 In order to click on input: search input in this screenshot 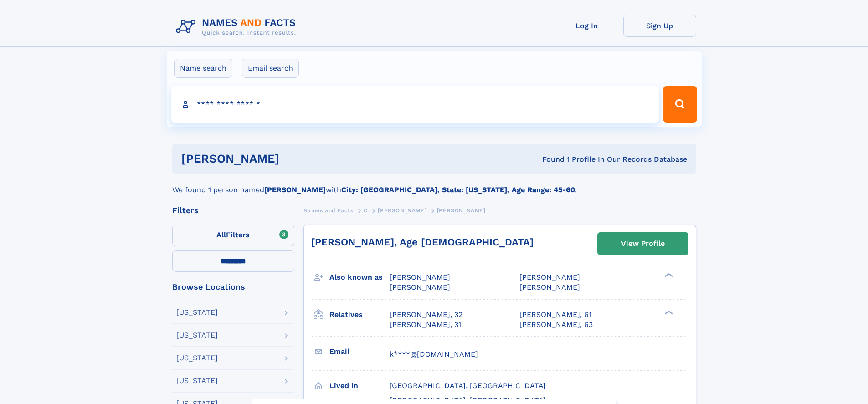, I will do `click(415, 104)`.